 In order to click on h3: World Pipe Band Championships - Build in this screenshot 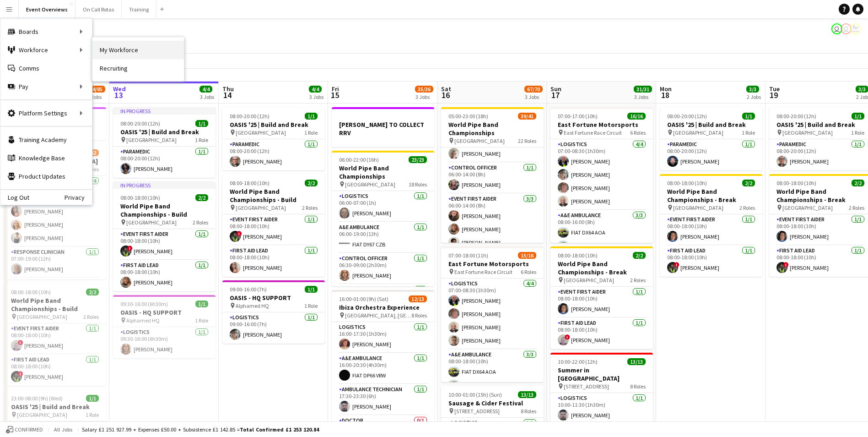, I will do `click(164, 211)`.